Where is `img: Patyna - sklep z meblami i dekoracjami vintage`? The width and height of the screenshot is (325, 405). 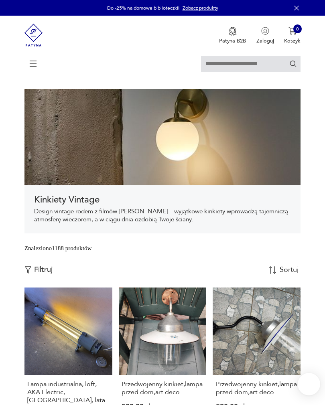
img: Patyna - sklep z meblami i dekoracjami vintage is located at coordinates (34, 35).